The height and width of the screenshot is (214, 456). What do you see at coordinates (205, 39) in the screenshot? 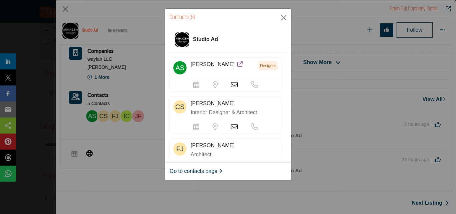
I see `strong: Studio Ad` at bounding box center [205, 39].